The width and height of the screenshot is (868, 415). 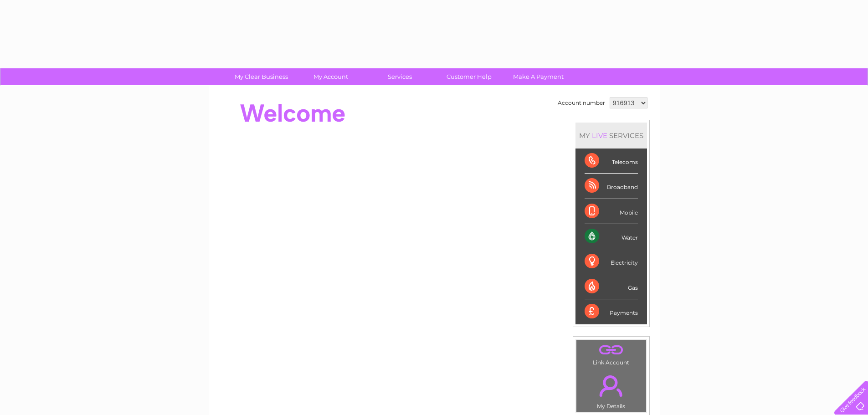 I want to click on div: Telecoms, so click(x=611, y=161).